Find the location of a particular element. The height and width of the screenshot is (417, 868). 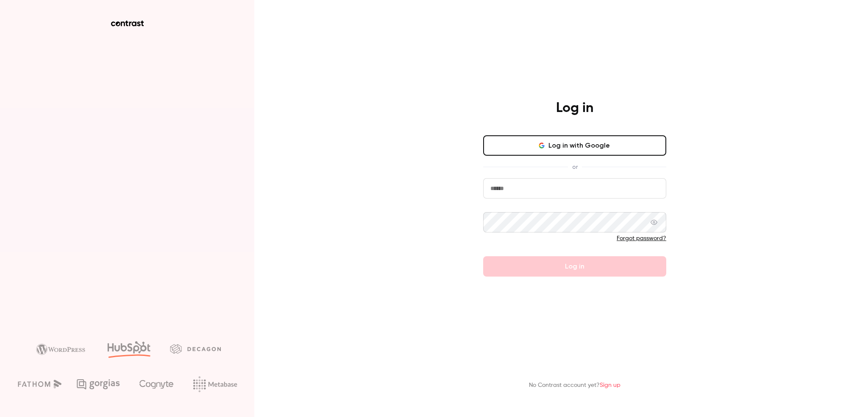

a: Forgot password? is located at coordinates (641, 238).